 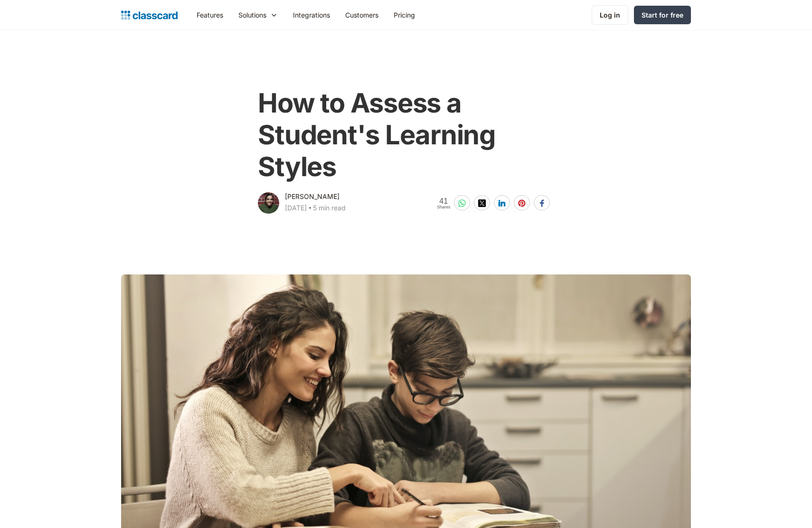 I want to click on a: Log in, so click(x=610, y=15).